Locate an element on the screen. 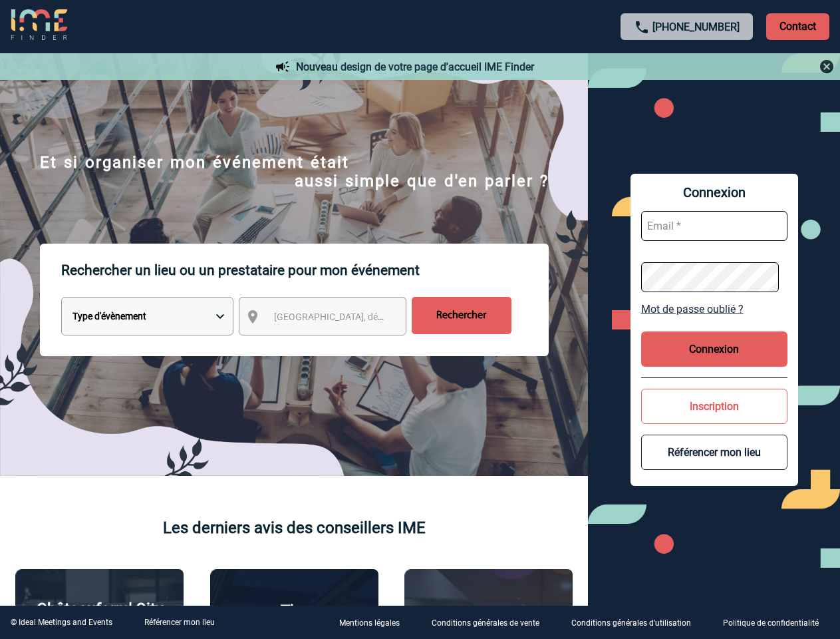 The height and width of the screenshot is (639, 840). a: Mentions légales is located at coordinates (375, 622).